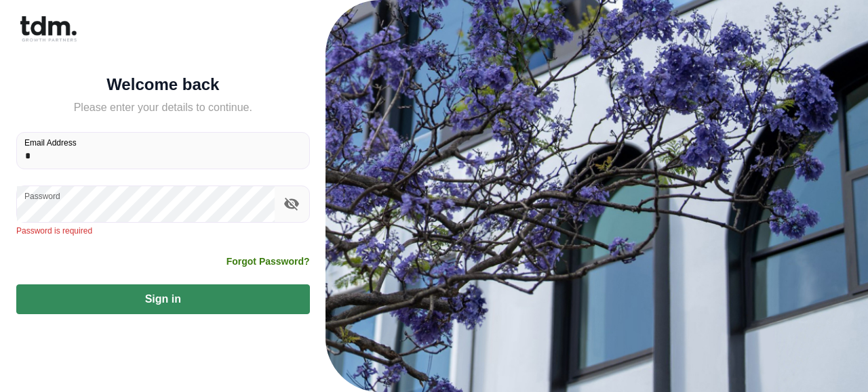  Describe the element at coordinates (291, 204) in the screenshot. I see `button: toggle password visibility` at that location.